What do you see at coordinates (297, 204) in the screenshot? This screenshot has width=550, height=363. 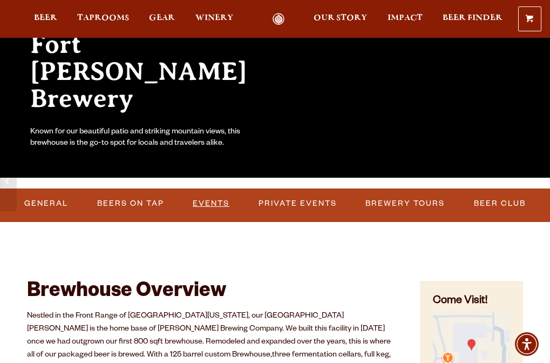 I see `a: Private Events` at bounding box center [297, 204].